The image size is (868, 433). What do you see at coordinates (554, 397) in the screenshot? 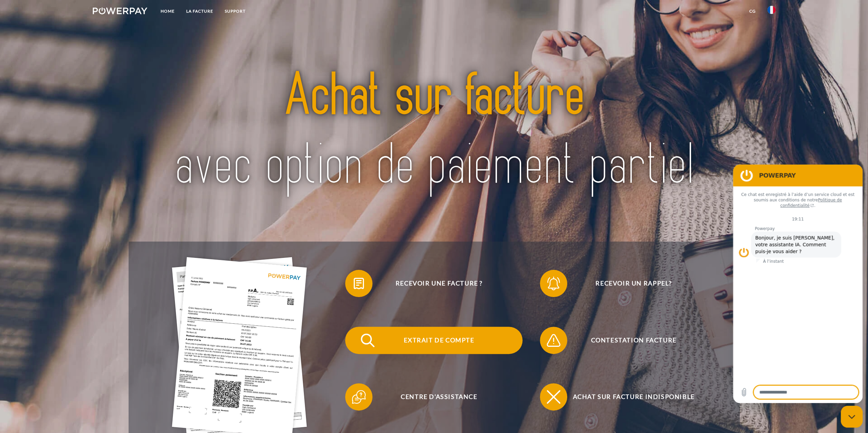
I see `img: qb_close.svg` at bounding box center [554, 397].